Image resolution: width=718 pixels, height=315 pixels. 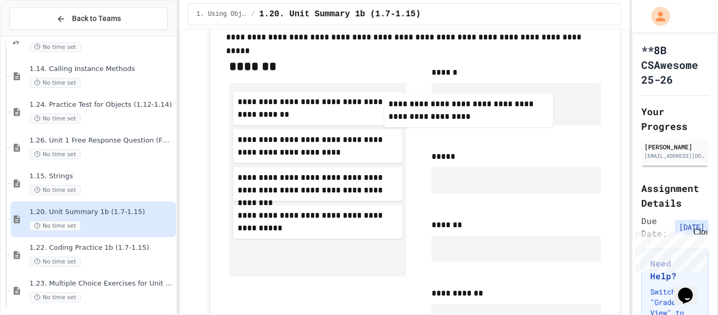 I want to click on span: Due Date:, so click(x=656, y=227).